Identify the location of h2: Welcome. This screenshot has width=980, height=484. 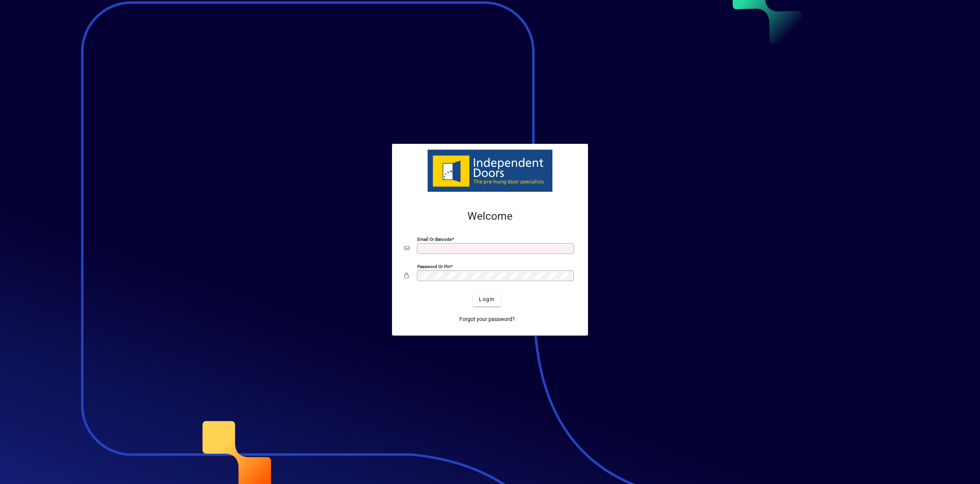
(490, 216).